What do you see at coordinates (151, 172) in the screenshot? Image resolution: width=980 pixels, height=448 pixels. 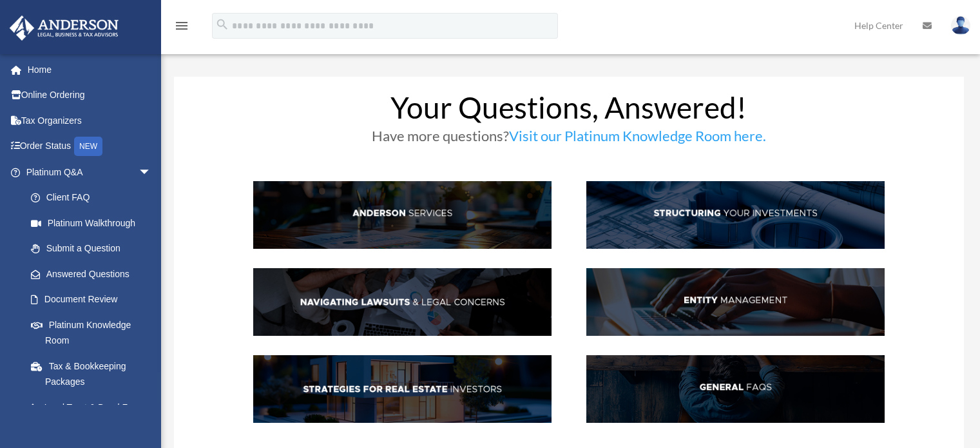 I see `span: arrow_drop_down` at bounding box center [151, 172].